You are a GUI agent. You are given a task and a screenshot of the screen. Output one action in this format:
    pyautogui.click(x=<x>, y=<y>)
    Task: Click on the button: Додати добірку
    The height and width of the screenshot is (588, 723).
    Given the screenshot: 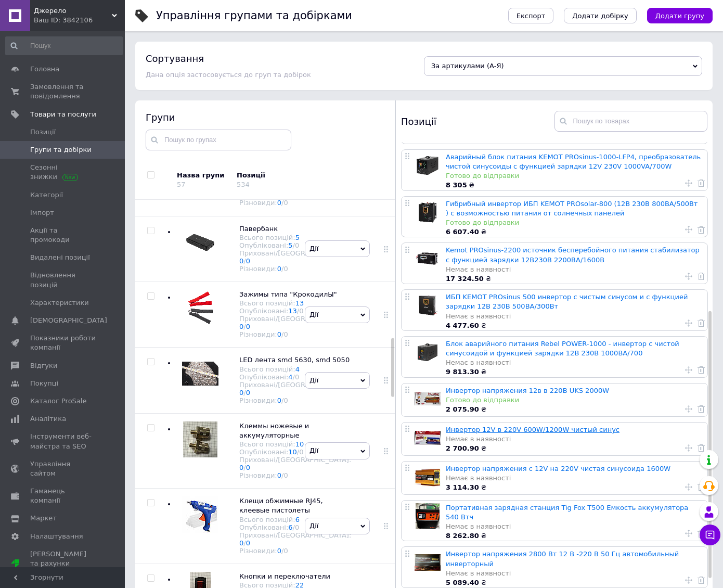 What is the action you would take?
    pyautogui.click(x=601, y=15)
    